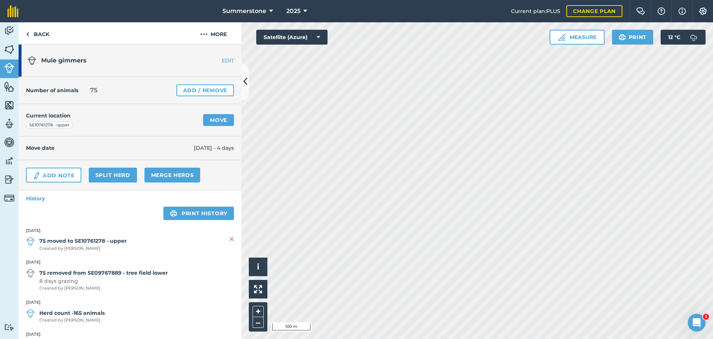 Image resolution: width=713 pixels, height=339 pixels. I want to click on a: History, so click(130, 198).